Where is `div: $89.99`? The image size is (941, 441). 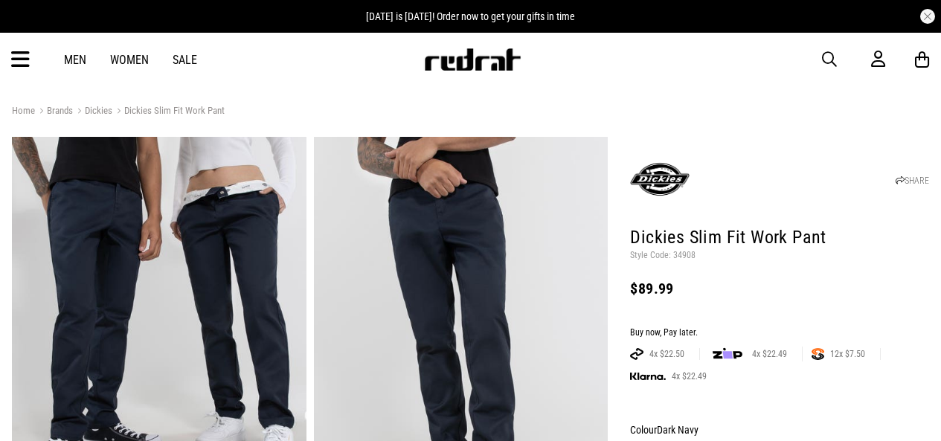
div: $89.99 is located at coordinates (779, 289).